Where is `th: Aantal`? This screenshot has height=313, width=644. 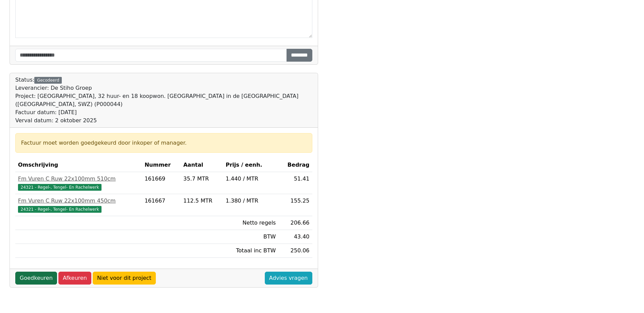
th: Aantal is located at coordinates (202, 165).